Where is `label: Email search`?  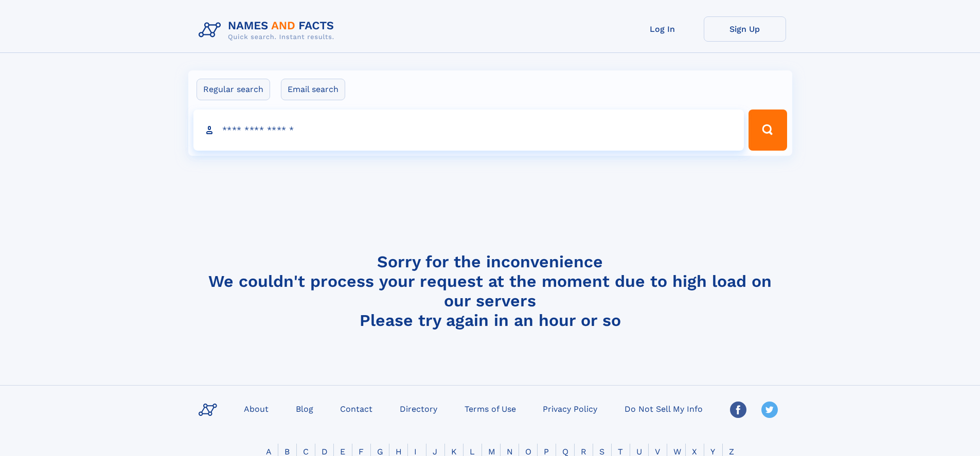 label: Email search is located at coordinates (313, 90).